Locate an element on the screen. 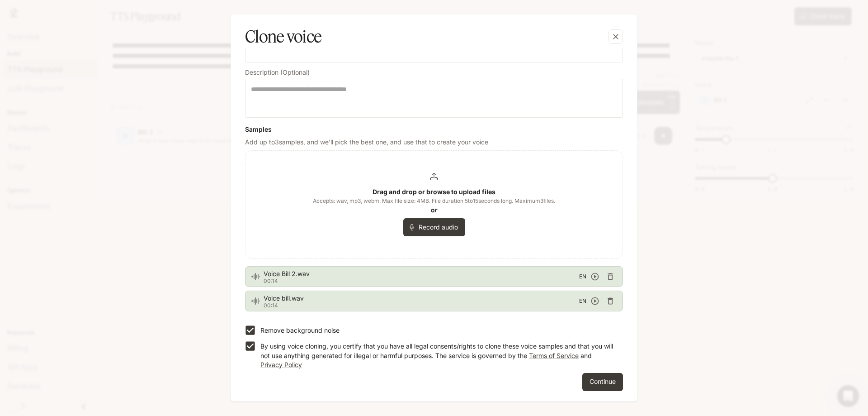  button: Continue is located at coordinates (603, 382).